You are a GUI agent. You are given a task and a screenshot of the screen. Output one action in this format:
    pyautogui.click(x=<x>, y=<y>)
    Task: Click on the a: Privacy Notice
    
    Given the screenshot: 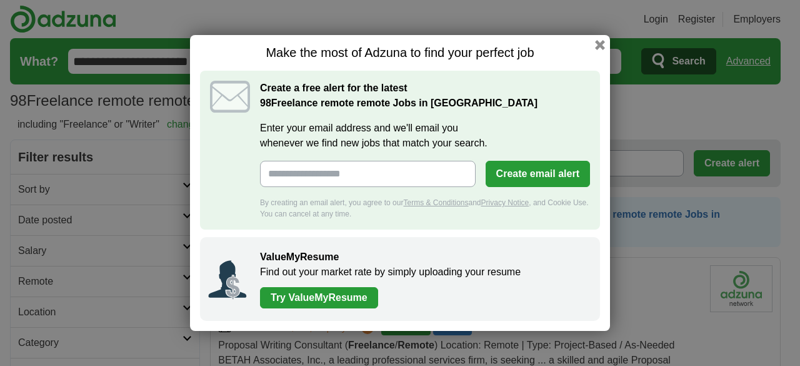 What is the action you would take?
    pyautogui.click(x=505, y=202)
    